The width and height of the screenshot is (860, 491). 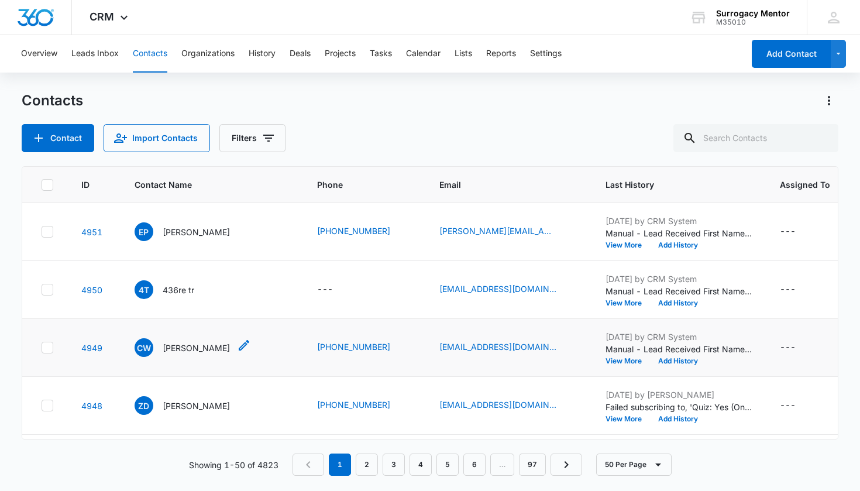 What do you see at coordinates (335, 290) in the screenshot?
I see `div: Phone - - Select to Edit Field` at bounding box center [335, 290].